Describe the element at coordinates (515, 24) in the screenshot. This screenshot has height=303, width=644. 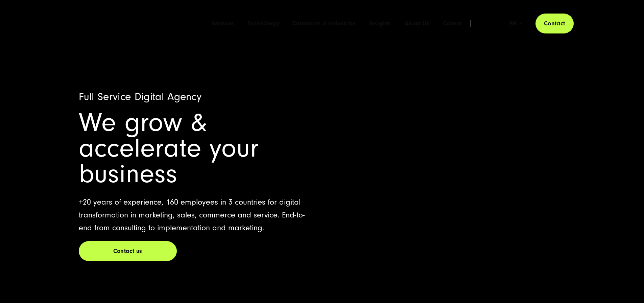
I see `div: en` at that location.